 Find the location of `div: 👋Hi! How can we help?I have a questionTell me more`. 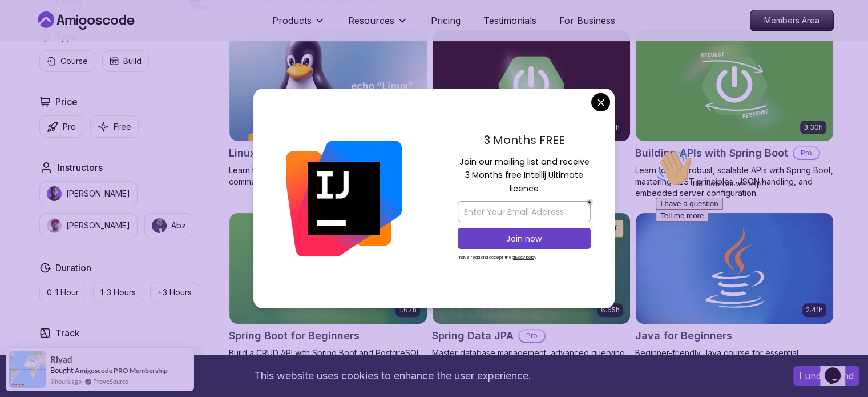

div: 👋Hi! How can we help?I have a questionTell me more is located at coordinates (107, 40).